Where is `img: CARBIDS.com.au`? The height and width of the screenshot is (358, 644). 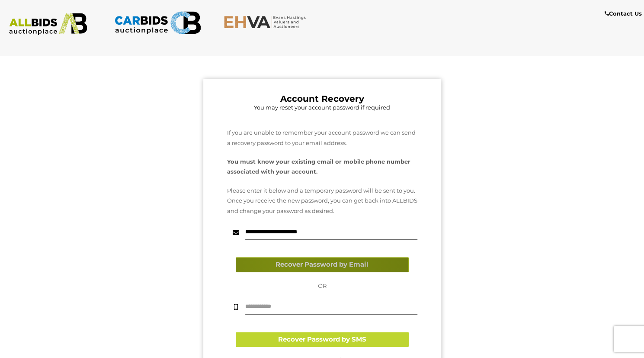 img: CARBIDS.com.au is located at coordinates (157, 23).